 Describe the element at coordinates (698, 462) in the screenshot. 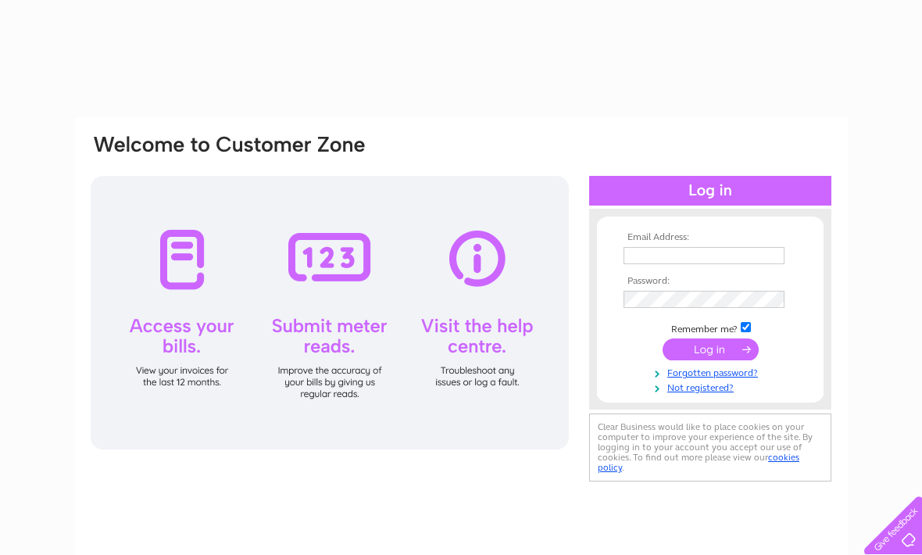

I see `a: cookies policy` at that location.